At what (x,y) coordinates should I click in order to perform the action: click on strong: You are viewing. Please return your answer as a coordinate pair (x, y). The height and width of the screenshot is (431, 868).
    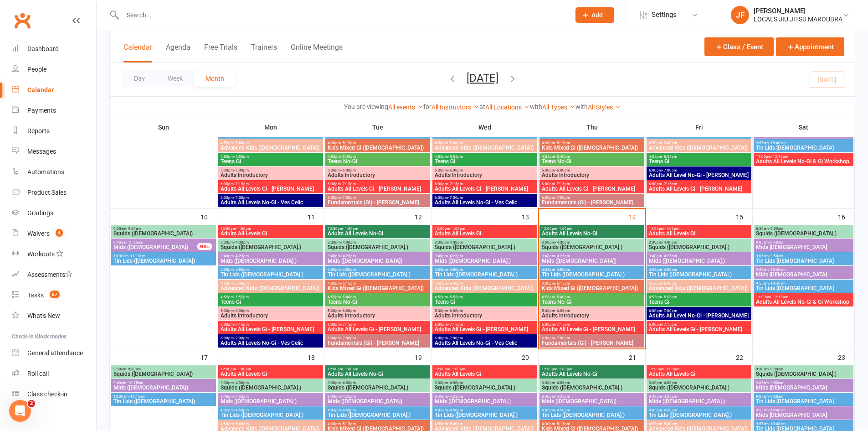
    Looking at the image, I should click on (366, 106).